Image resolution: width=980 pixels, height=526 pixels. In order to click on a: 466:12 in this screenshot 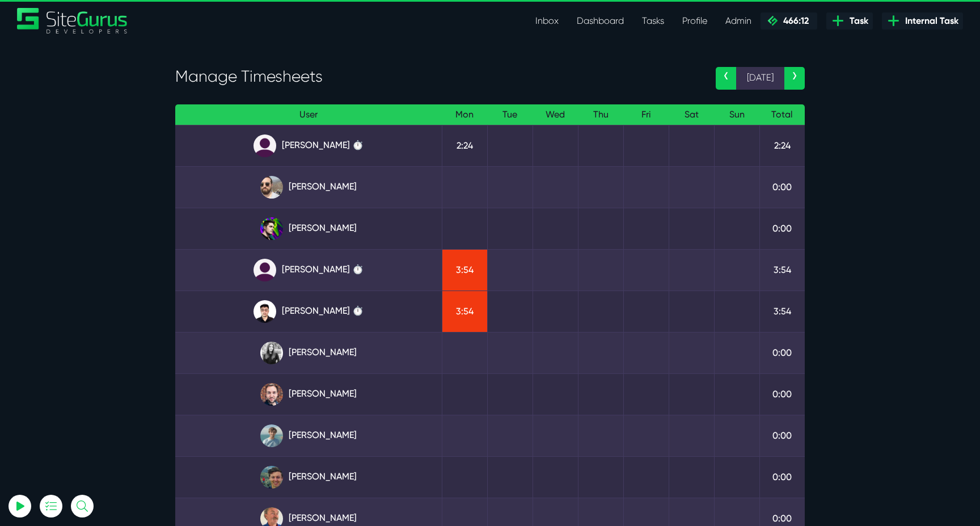, I will do `click(789, 21)`.